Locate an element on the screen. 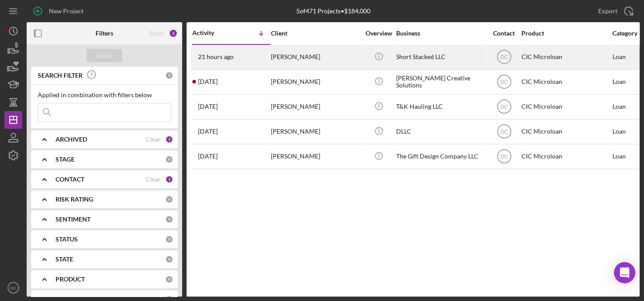 The image size is (644, 301). div: Short Stacked LLC is located at coordinates (441, 57).